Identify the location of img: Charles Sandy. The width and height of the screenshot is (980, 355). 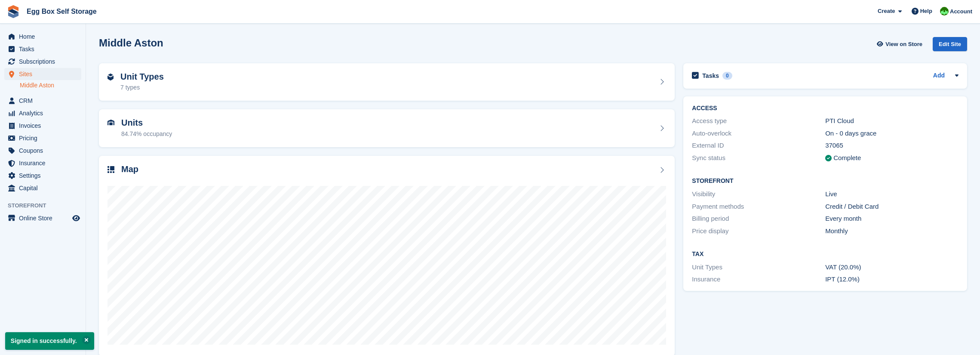
(944, 11).